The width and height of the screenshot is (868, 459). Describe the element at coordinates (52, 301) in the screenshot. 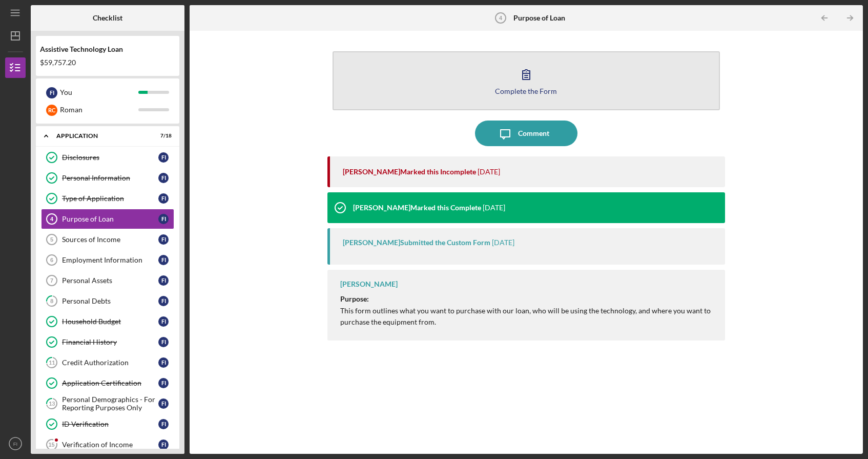

I see `tspan: 8` at that location.